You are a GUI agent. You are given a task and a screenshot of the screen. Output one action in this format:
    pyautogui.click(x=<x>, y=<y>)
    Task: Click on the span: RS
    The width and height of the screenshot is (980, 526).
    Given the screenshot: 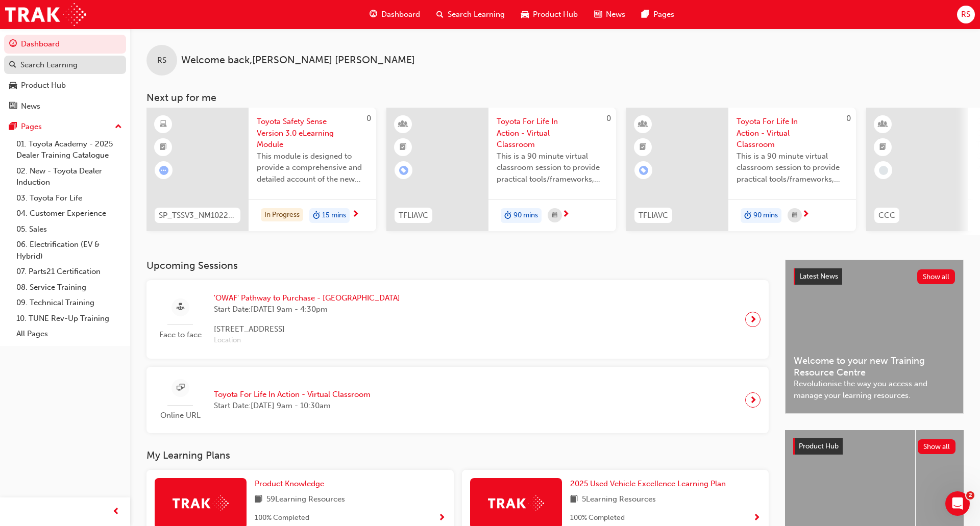 What is the action you would take?
    pyautogui.click(x=162, y=60)
    